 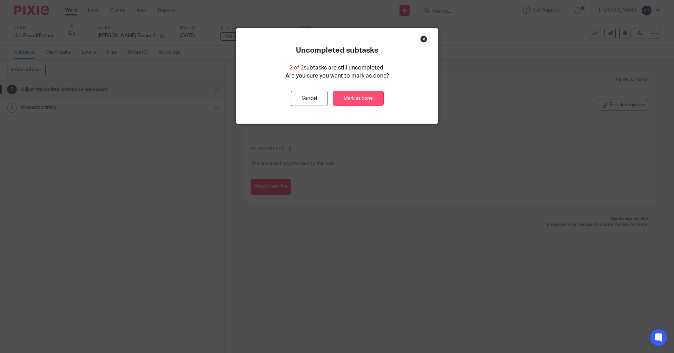 What do you see at coordinates (296, 68) in the screenshot?
I see `span: 2 of 2` at bounding box center [296, 68].